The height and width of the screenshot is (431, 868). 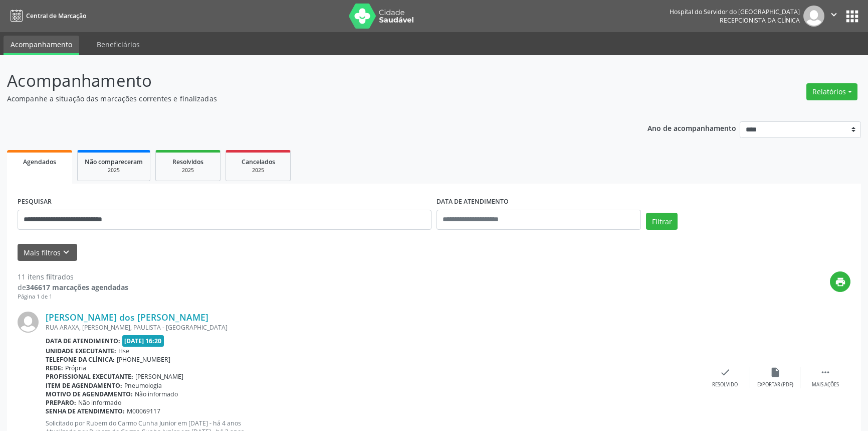 I want to click on a: Central de Marcação, so click(x=47, y=16).